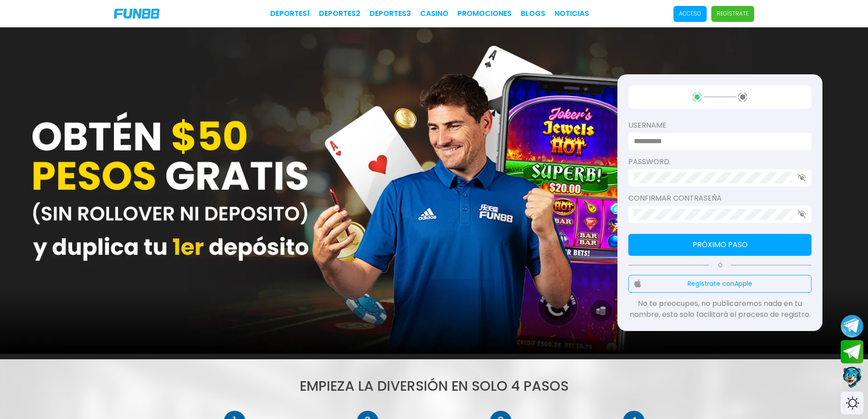 The height and width of the screenshot is (419, 868). I want to click on a: CASINO, so click(434, 14).